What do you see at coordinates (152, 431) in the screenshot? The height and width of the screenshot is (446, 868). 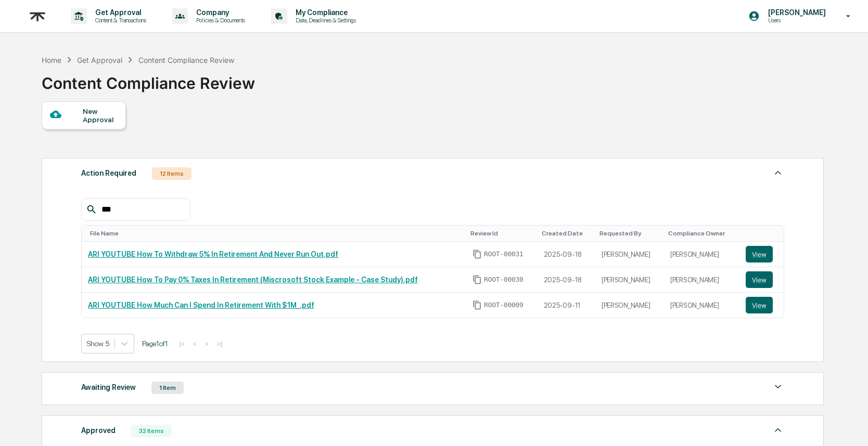 I see `div: 32 Items` at bounding box center [152, 431].